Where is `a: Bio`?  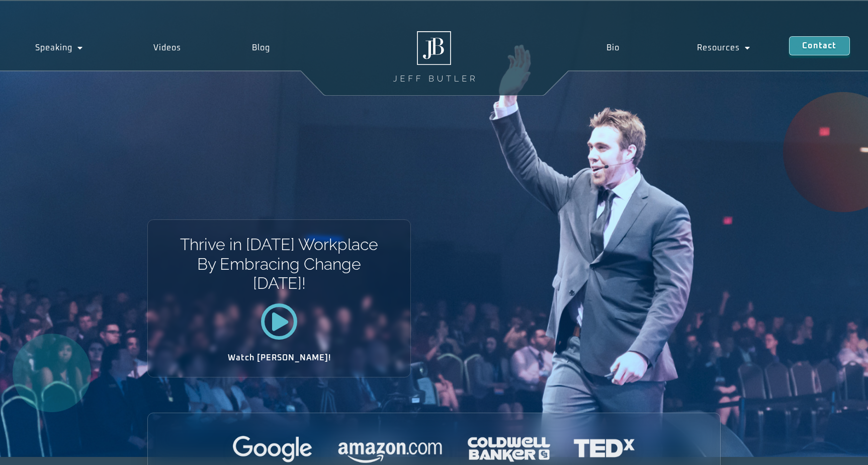
a: Bio is located at coordinates (613, 48).